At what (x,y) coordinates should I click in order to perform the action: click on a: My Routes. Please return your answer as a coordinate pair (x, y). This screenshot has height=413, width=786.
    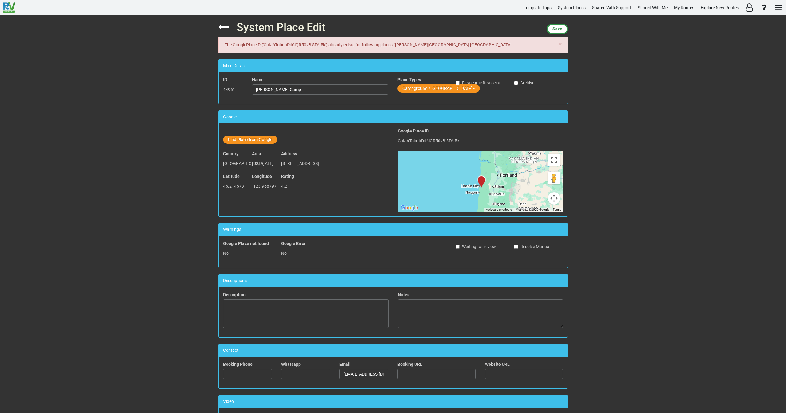
    Looking at the image, I should click on (684, 8).